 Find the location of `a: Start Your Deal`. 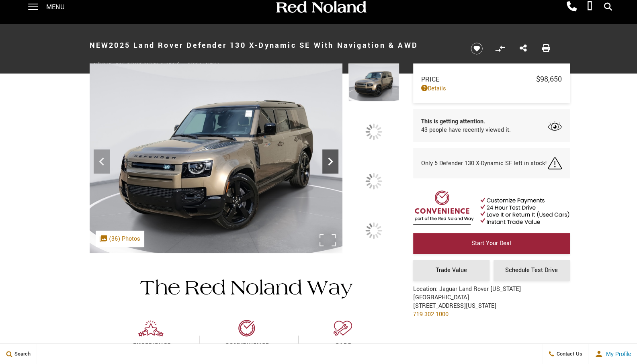

a: Start Your Deal is located at coordinates (491, 244).